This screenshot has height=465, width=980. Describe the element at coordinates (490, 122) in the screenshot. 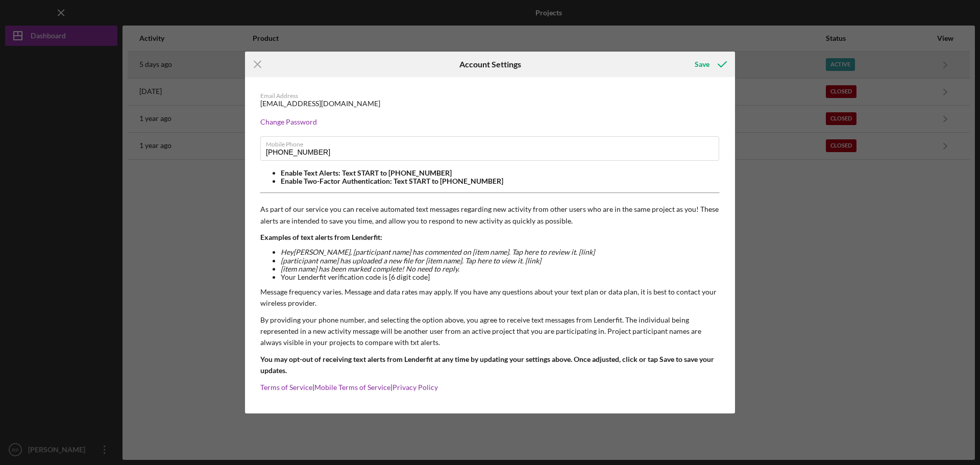

I see `div: Change Password` at that location.